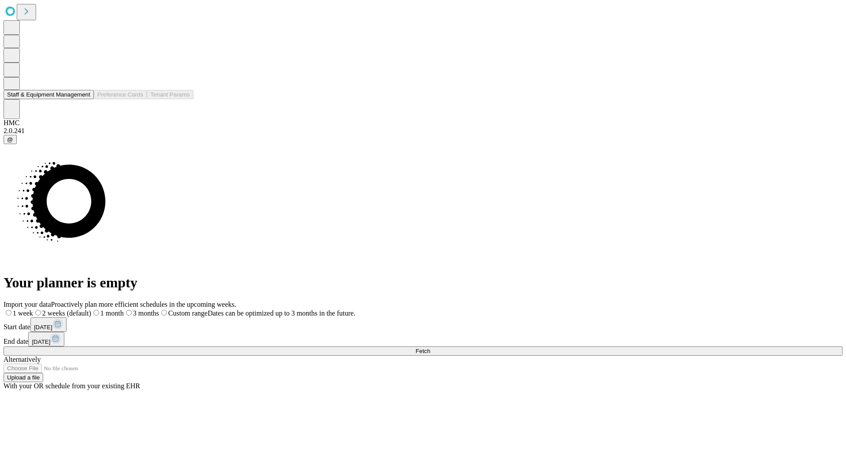  Describe the element at coordinates (423, 324) in the screenshot. I see `div: Start date` at that location.